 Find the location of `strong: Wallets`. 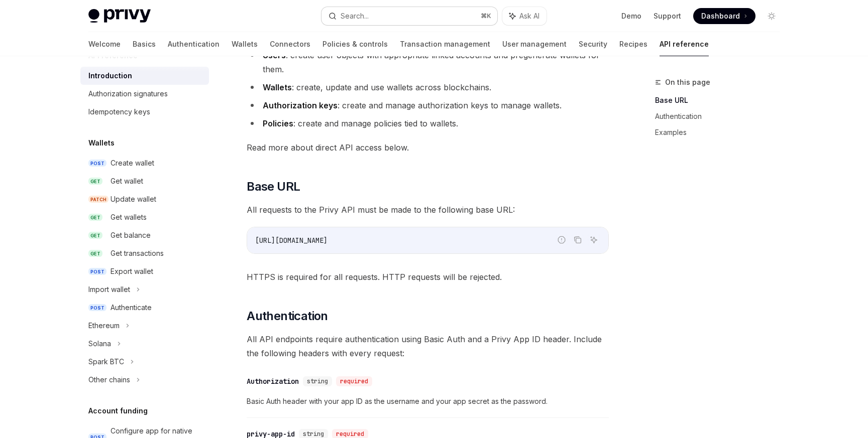

strong: Wallets is located at coordinates (277, 87).